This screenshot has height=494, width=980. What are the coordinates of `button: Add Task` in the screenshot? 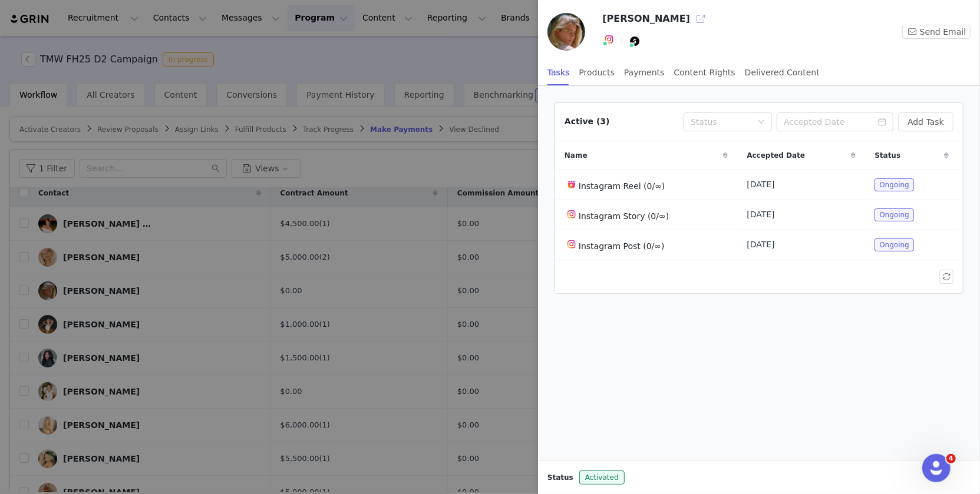 It's located at (926, 122).